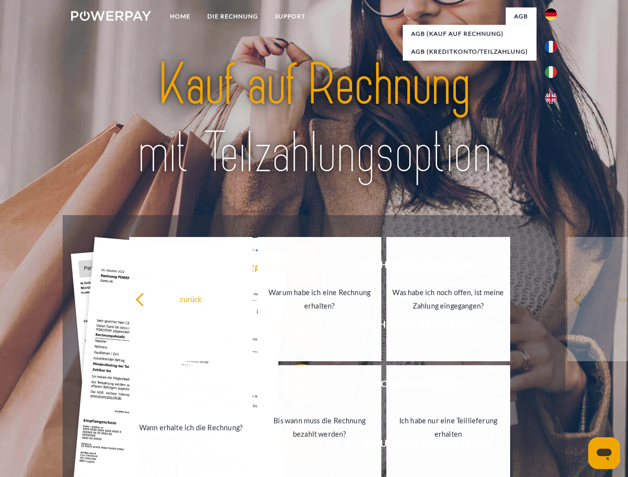  Describe the element at coordinates (233, 16) in the screenshot. I see `a: DIE RECHNUNG` at that location.